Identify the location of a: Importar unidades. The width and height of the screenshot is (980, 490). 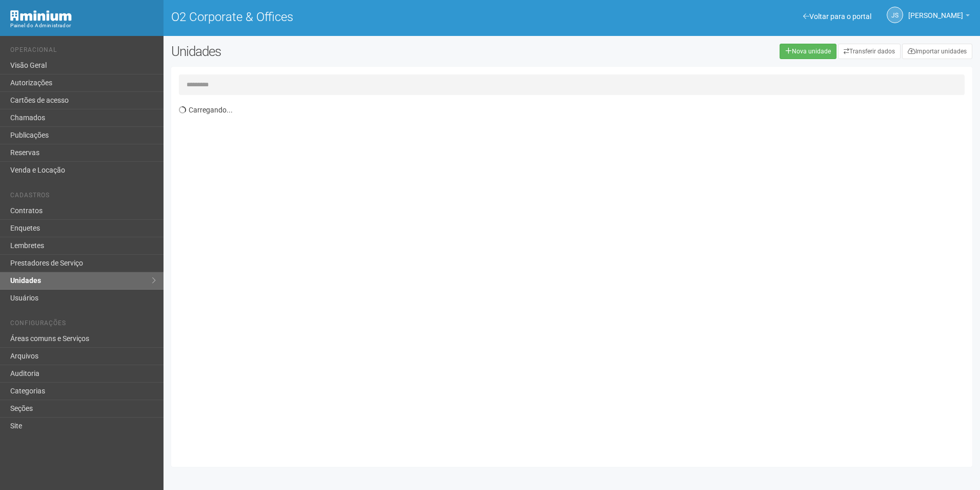
(937, 52).